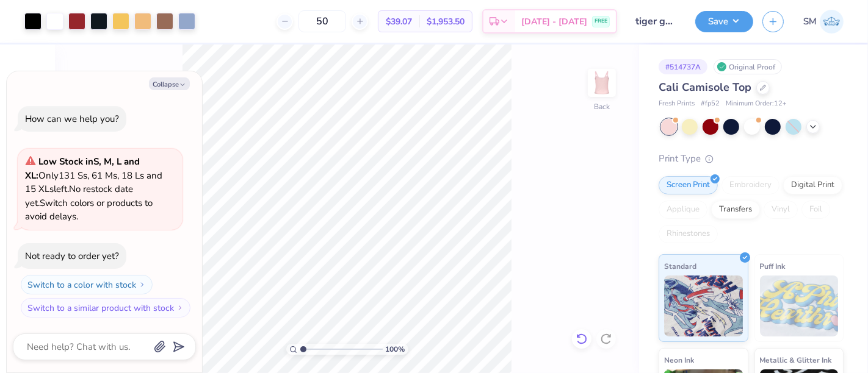 This screenshot has height=373, width=868. I want to click on button: Save, so click(724, 21).